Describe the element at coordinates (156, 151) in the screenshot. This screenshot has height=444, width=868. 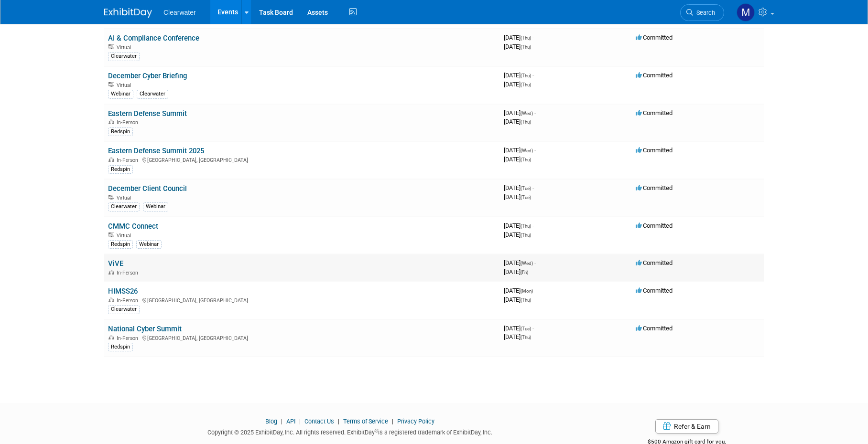
I see `a: Eastern Defense Summit 2025` at that location.